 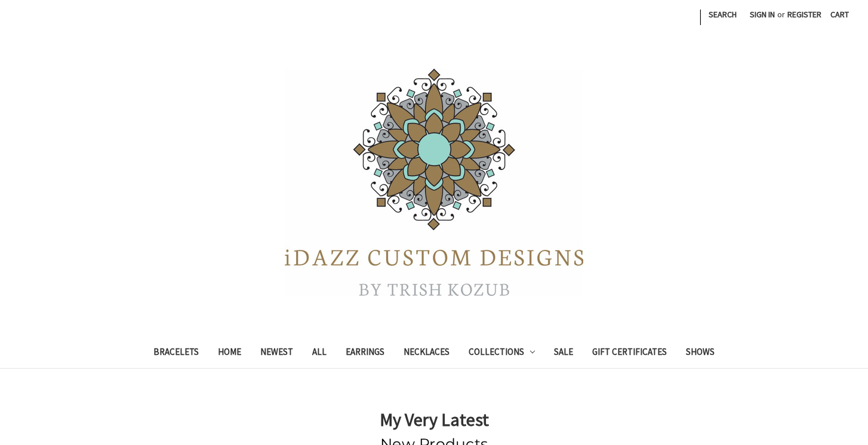 What do you see at coordinates (700, 354) in the screenshot?
I see `a: Shows` at bounding box center [700, 354].